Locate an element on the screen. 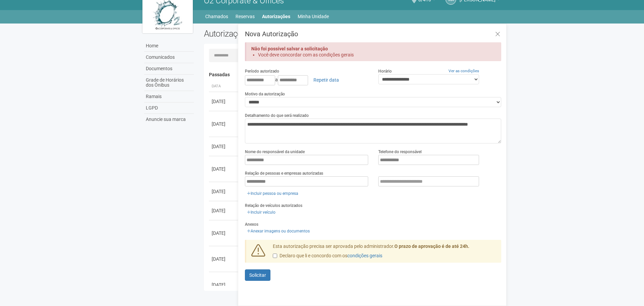  button: Solicitar is located at coordinates (258, 275).